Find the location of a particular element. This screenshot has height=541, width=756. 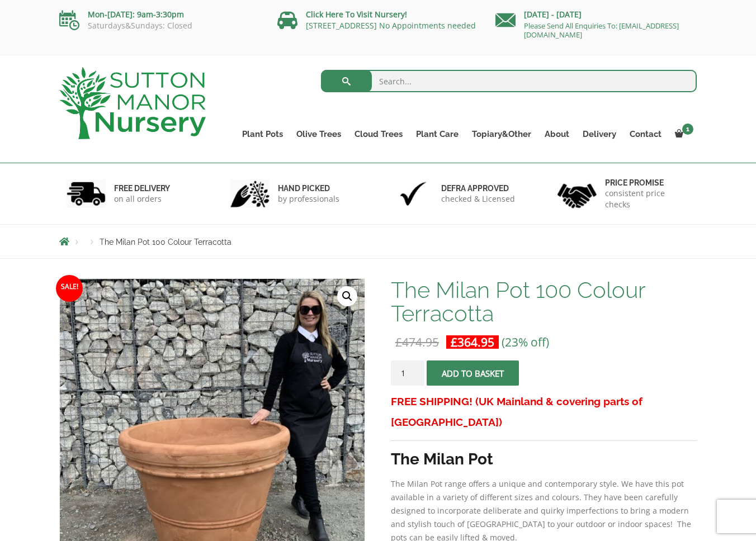

p: consistent price checks is located at coordinates (647, 199).